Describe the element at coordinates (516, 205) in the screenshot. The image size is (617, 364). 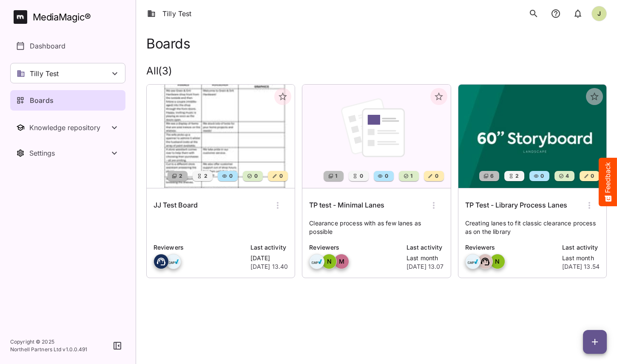
I see `h6: TP Test - Library Process Lanes` at that location.